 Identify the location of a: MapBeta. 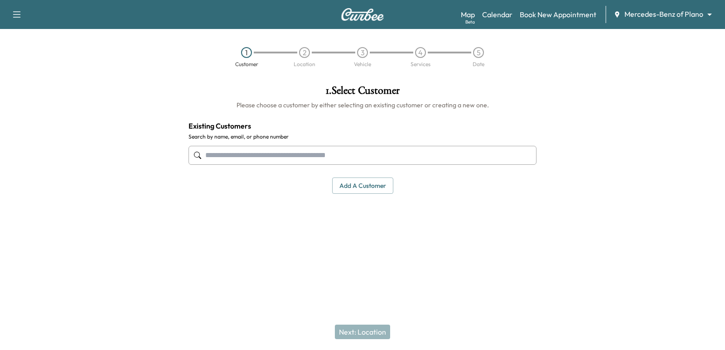
(468, 15).